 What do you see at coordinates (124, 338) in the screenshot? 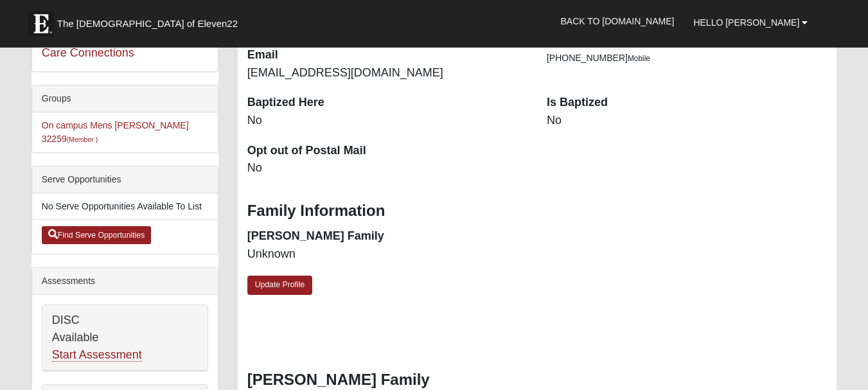
I see `div: DISC Available` at bounding box center [124, 338].